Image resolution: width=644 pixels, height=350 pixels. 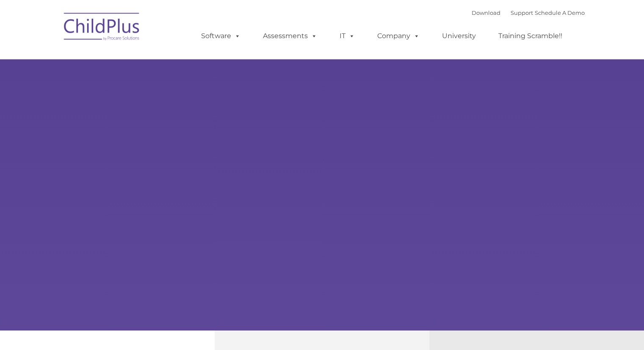 What do you see at coordinates (290, 36) in the screenshot?
I see `a: Assessments` at bounding box center [290, 36].